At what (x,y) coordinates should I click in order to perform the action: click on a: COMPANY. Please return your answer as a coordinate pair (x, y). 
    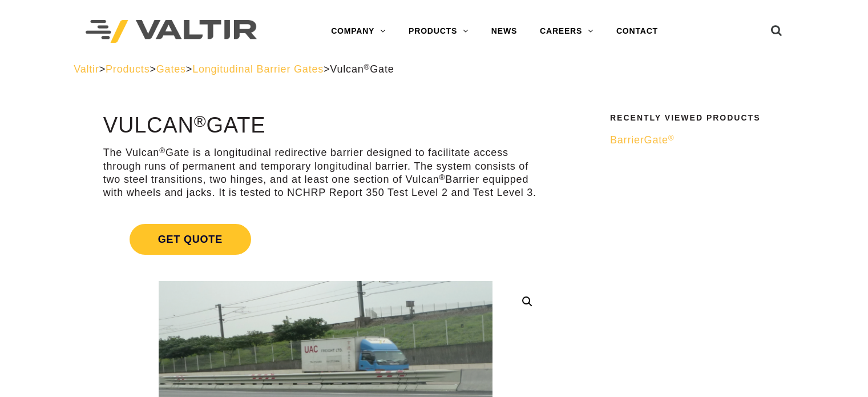
    Looking at the image, I should click on (359, 32).